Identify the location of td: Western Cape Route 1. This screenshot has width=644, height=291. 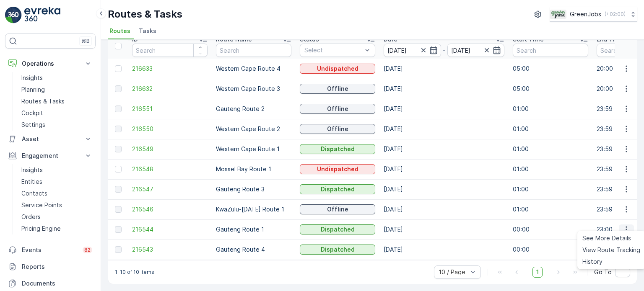
(254, 149).